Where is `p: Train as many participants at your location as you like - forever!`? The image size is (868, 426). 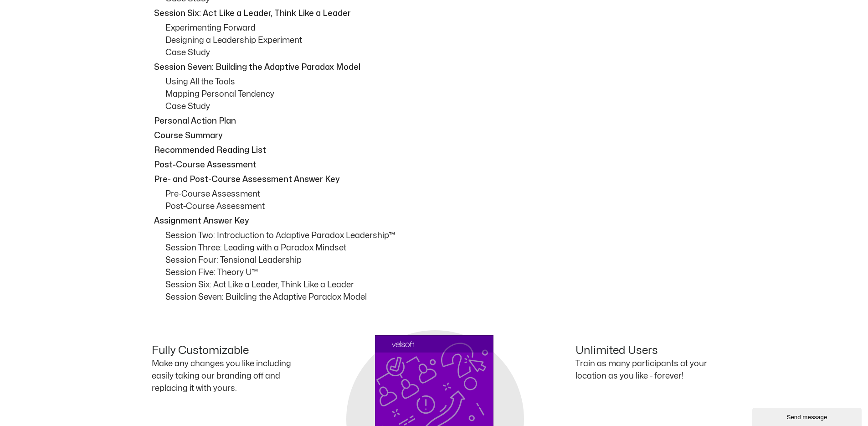 p: Train as many participants at your location as you like - forever! is located at coordinates (646, 370).